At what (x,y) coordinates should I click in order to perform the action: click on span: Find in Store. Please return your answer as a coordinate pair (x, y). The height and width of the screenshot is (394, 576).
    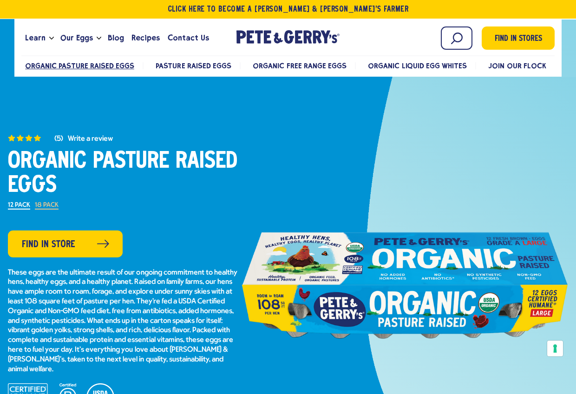
    Looking at the image, I should click on (48, 244).